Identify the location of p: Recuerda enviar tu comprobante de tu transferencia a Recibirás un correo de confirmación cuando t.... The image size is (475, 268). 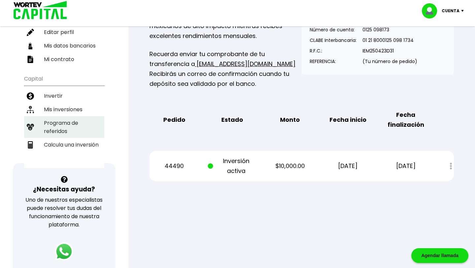
(226, 69).